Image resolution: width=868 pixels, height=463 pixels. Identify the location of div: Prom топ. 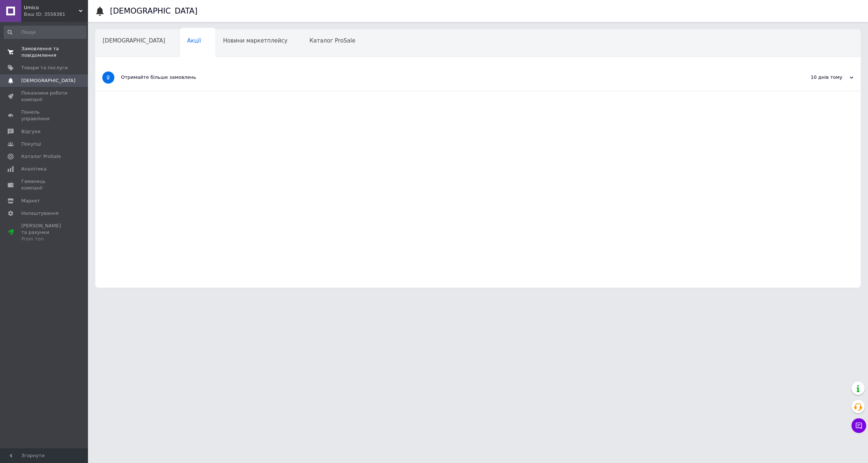
(44, 239).